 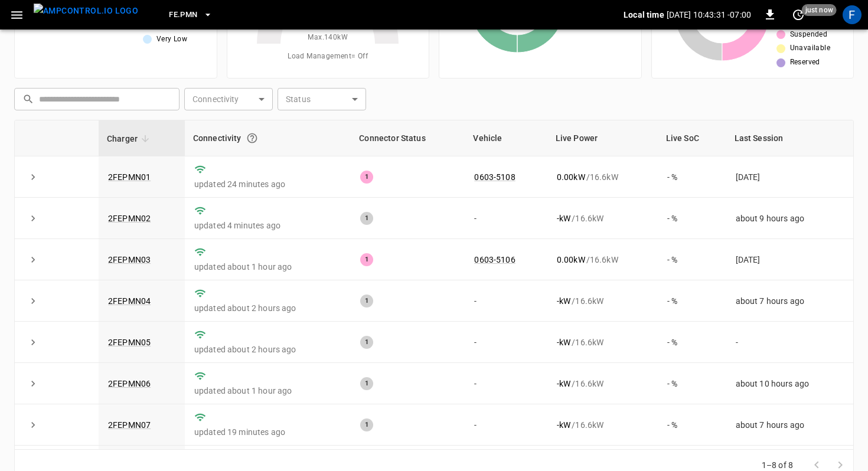 What do you see at coordinates (190, 14) in the screenshot?
I see `button: FE.PMN` at bounding box center [190, 14].